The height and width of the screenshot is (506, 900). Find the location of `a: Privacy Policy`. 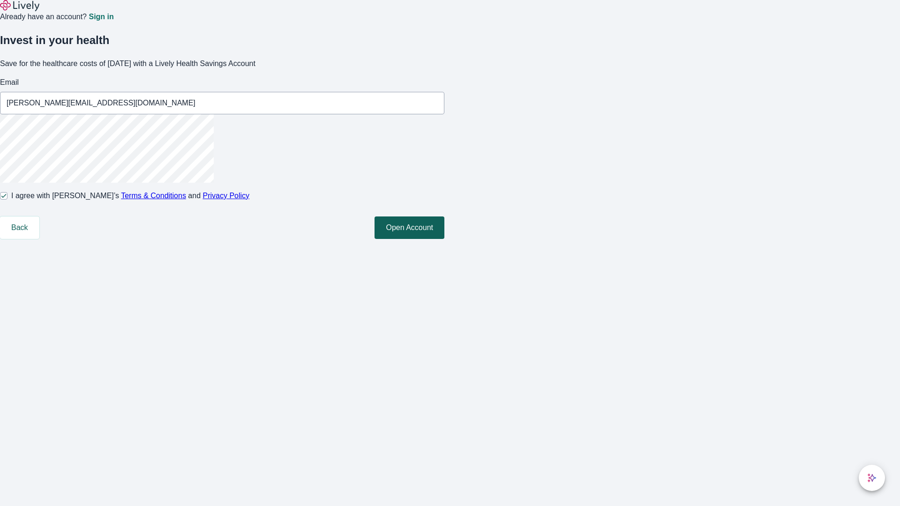

a: Privacy Policy is located at coordinates (226, 195).